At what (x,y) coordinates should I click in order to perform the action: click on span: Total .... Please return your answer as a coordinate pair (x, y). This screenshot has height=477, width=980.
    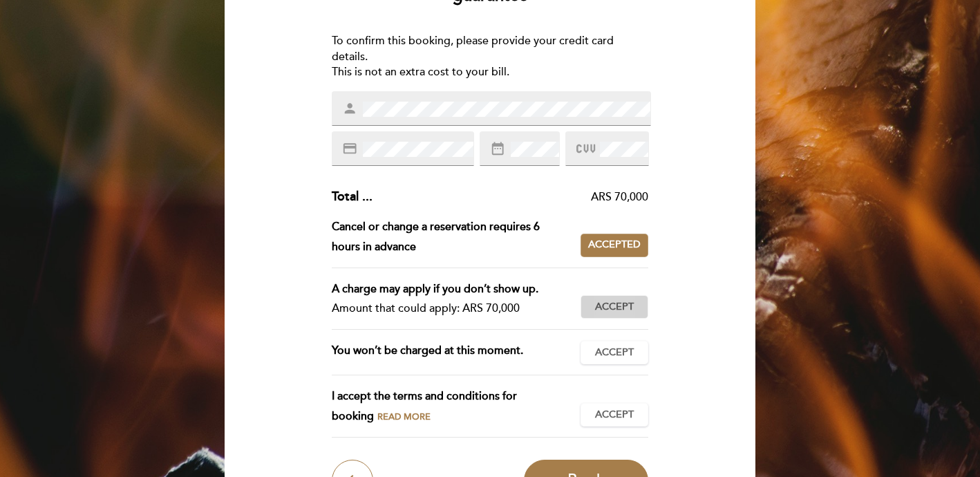
    Looking at the image, I should click on (352, 196).